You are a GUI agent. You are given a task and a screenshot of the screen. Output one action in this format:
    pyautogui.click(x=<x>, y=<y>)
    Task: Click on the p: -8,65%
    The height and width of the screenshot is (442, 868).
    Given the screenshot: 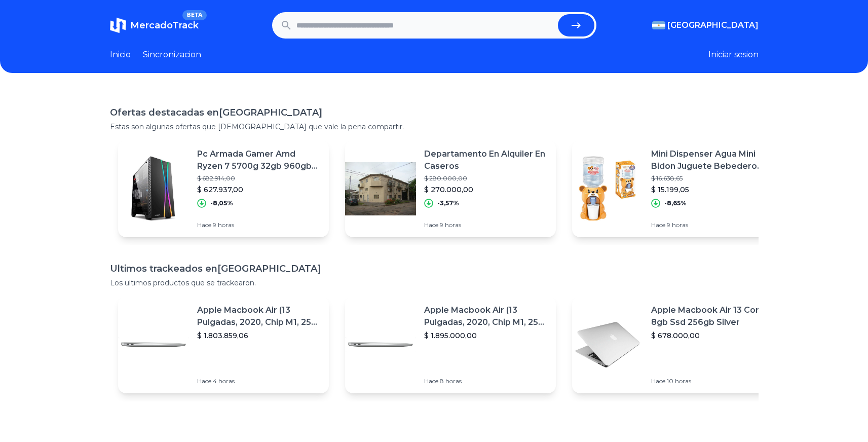 What is the action you would take?
    pyautogui.click(x=675, y=203)
    